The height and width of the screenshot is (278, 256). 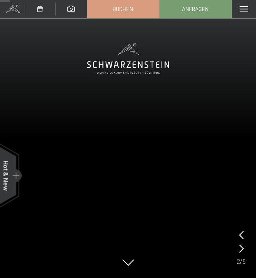 What do you see at coordinates (238, 261) in the screenshot?
I see `span: 2` at bounding box center [238, 261].